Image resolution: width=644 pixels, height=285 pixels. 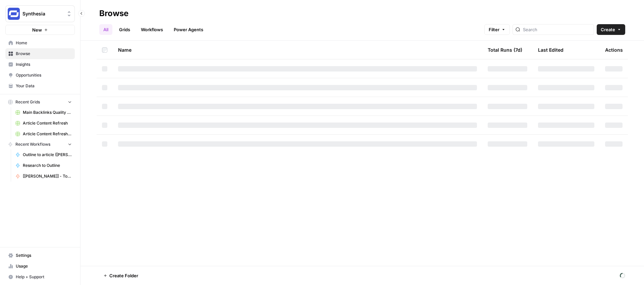 What do you see at coordinates (43, 14) in the screenshot?
I see `span: Synthesia` at bounding box center [43, 14].